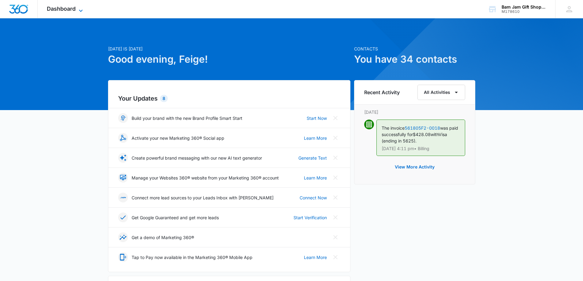 The width and height of the screenshot is (583, 281). What do you see at coordinates (229, 99) in the screenshot?
I see `h2: Your Updates` at bounding box center [229, 99].